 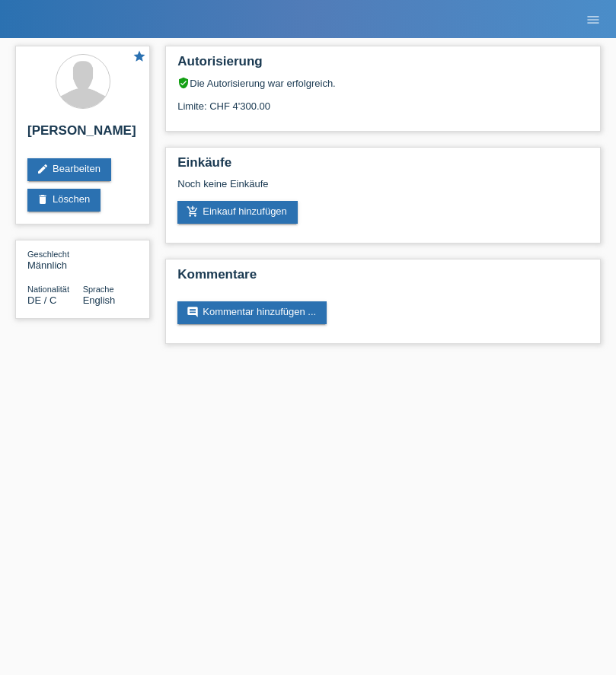 I want to click on span: Nationalität, so click(x=48, y=290).